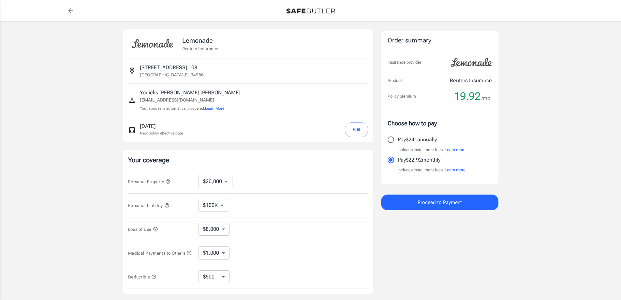 This screenshot has height=300, width=621. I want to click on button: Deductible, so click(143, 277).